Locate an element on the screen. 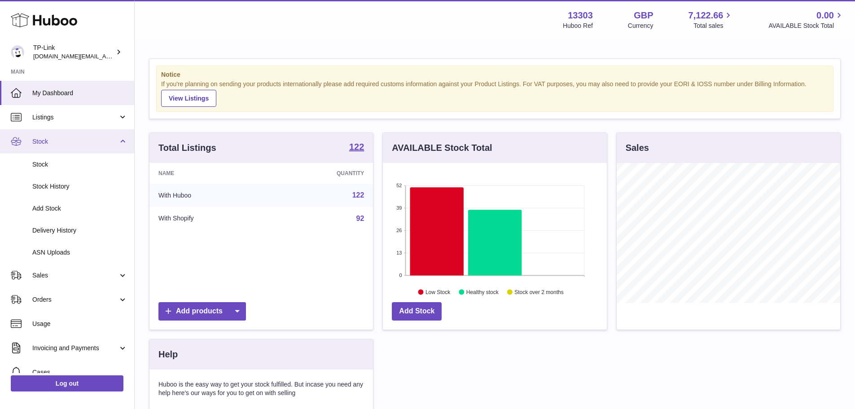 This screenshot has height=409, width=855. span: AVAILABLE Stock Total is located at coordinates (807, 26).